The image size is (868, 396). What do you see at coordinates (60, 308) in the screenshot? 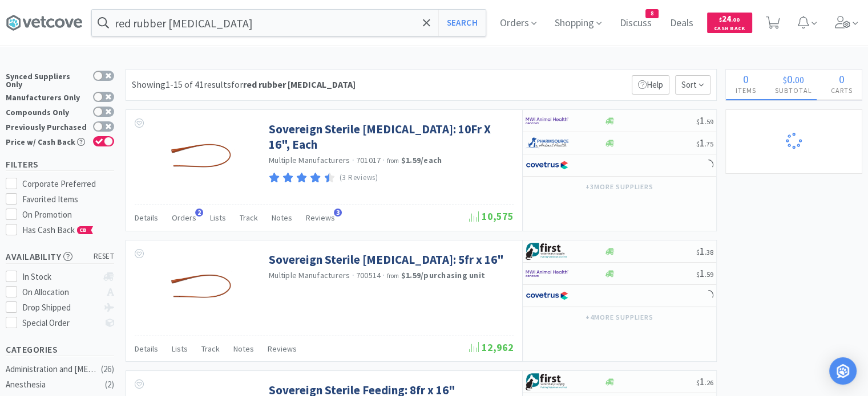
I see `div: Drop Shipped` at bounding box center [60, 308].